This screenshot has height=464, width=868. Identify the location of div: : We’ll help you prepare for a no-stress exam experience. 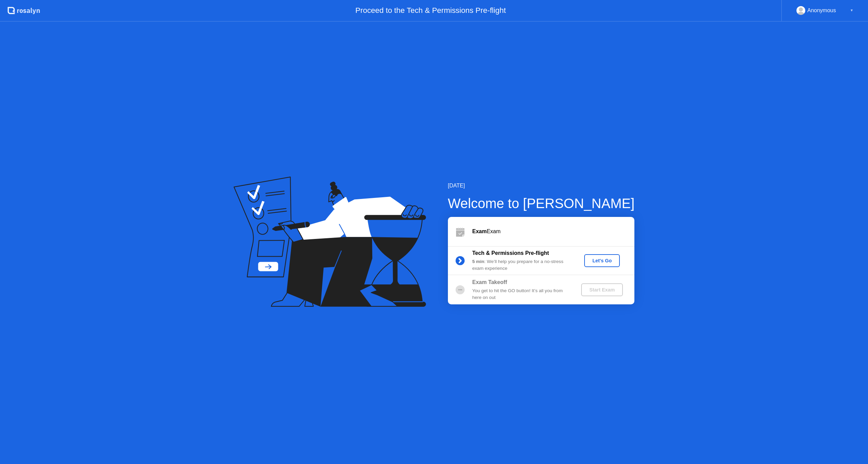
(521, 265).